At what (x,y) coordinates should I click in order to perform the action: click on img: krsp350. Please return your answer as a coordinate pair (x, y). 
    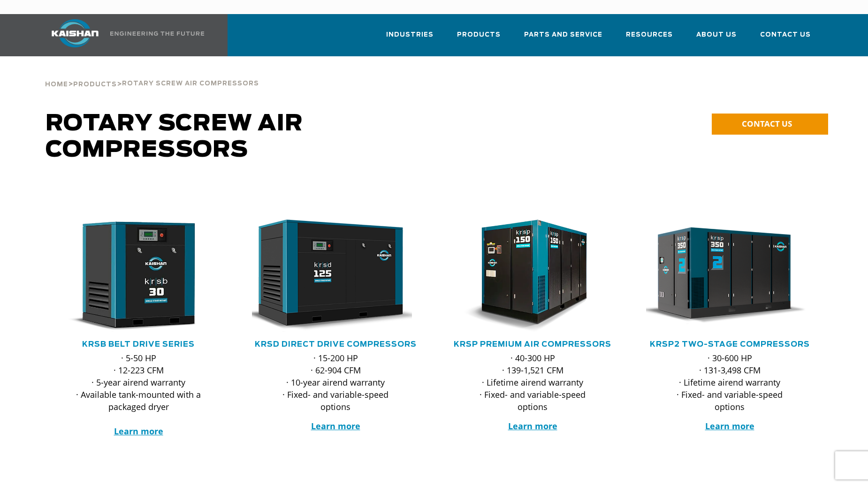
    Looking at the image, I should click on (722, 276).